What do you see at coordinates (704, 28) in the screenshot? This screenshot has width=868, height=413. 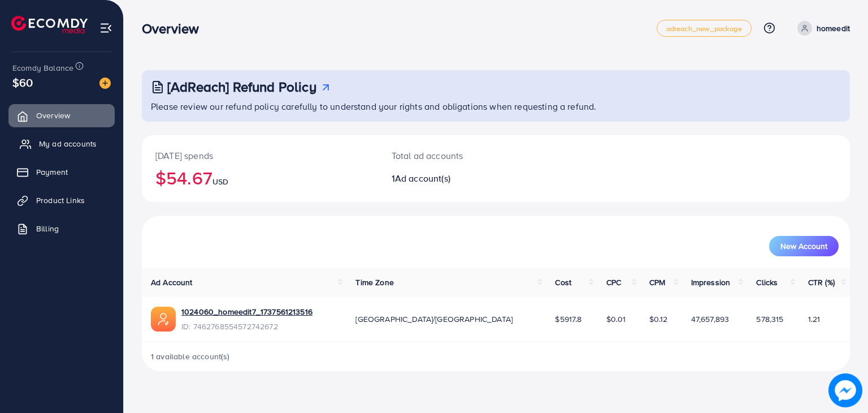 I see `a: adreach_new_package` at bounding box center [704, 28].